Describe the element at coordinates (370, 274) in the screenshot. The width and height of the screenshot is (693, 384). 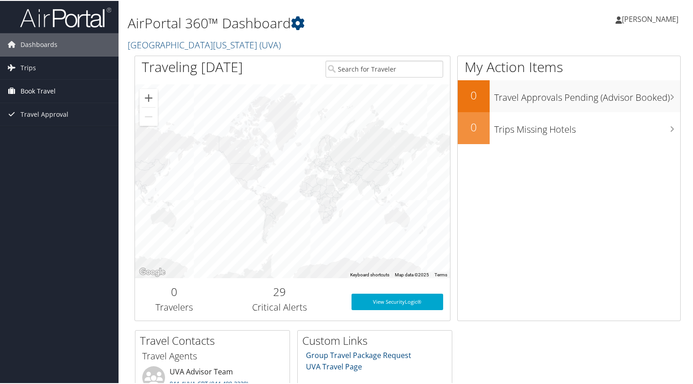
I see `button: Keyboard shortcuts` at that location.